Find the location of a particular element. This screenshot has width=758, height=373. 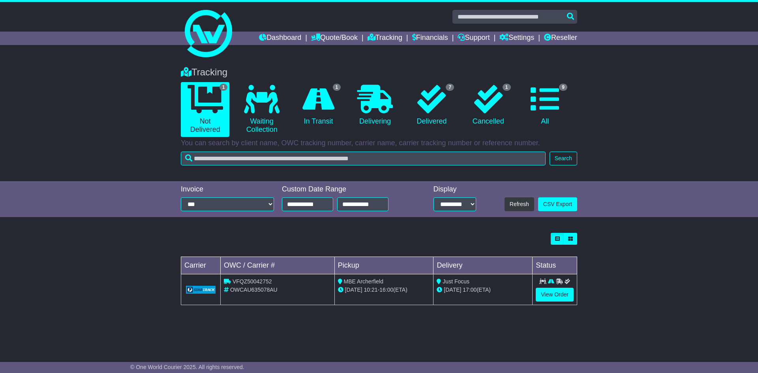

a: Financials is located at coordinates (430, 38).